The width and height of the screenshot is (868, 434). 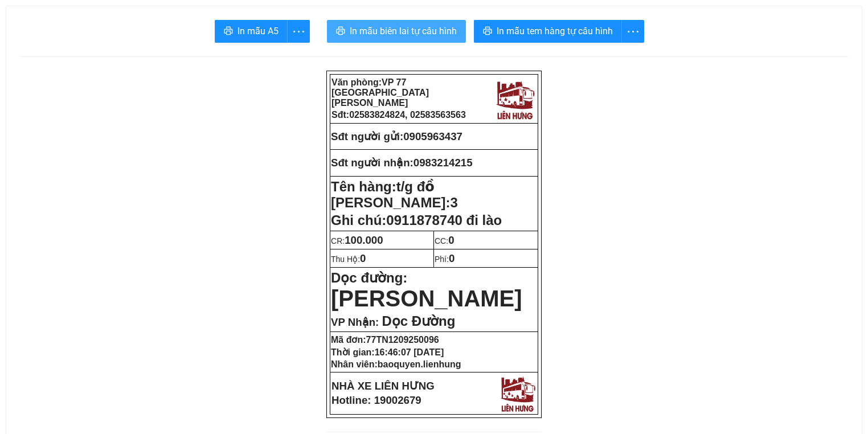 I want to click on span: 77TN1209250096, so click(x=402, y=339).